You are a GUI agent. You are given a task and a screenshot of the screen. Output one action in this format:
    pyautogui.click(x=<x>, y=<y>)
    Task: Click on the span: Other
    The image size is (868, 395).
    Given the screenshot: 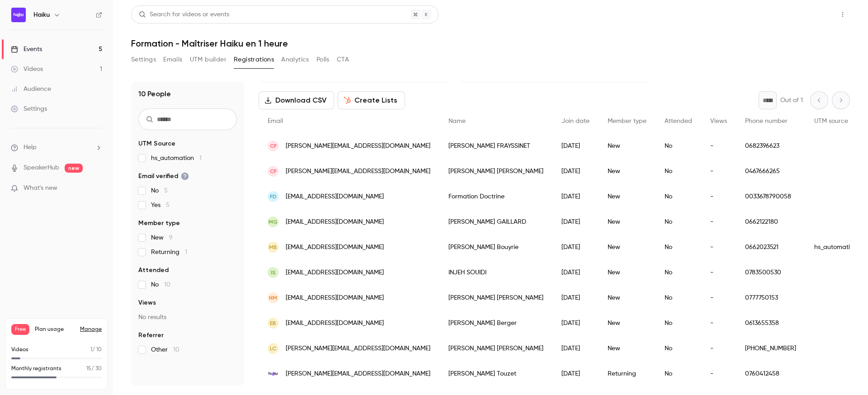 What is the action you would take?
    pyautogui.click(x=165, y=350)
    